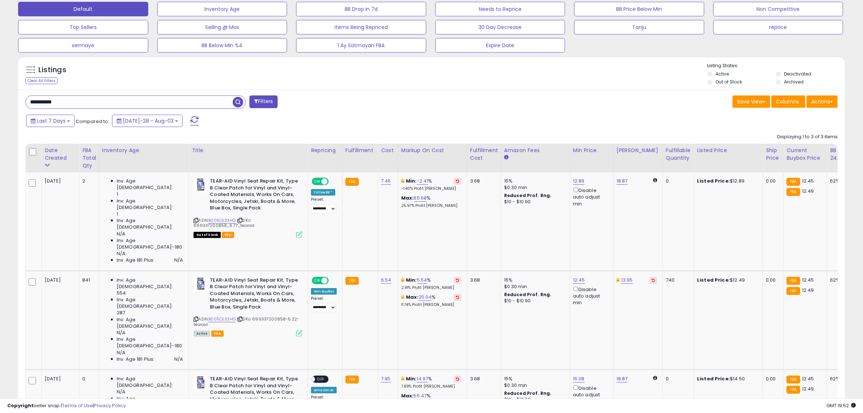 The width and height of the screenshot is (863, 413). Describe the element at coordinates (841, 405) in the screenshot. I see `span: 2025-08-11 19:52 GMT` at that location.